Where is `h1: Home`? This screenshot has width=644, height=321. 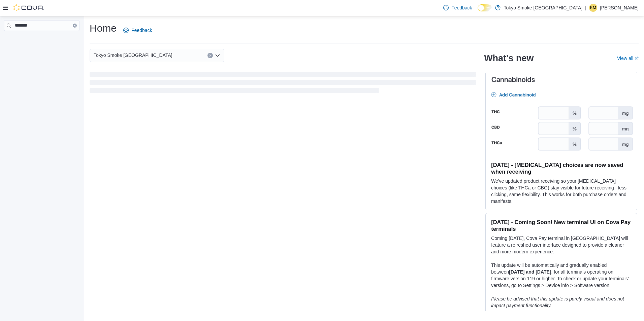 h1: Home is located at coordinates (103, 28).